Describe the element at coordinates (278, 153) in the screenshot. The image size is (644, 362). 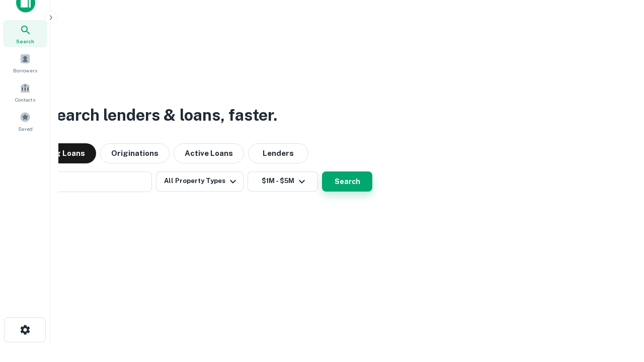
I see `button: Lenders` at that location.